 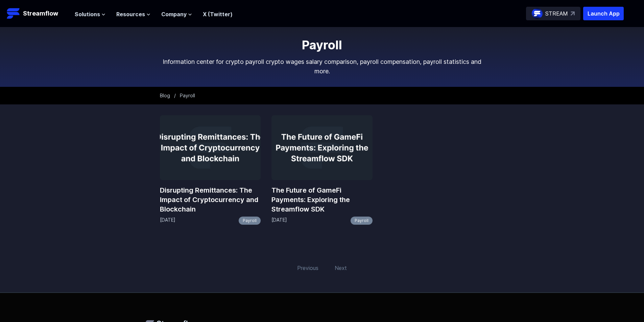 I want to click on a: Launch App, so click(x=603, y=14).